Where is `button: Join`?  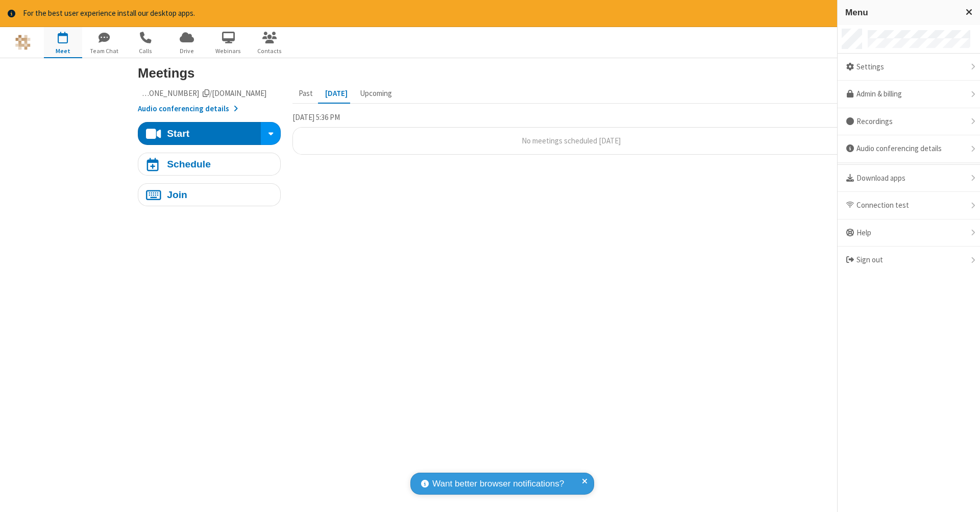 button: Join is located at coordinates (210, 194).